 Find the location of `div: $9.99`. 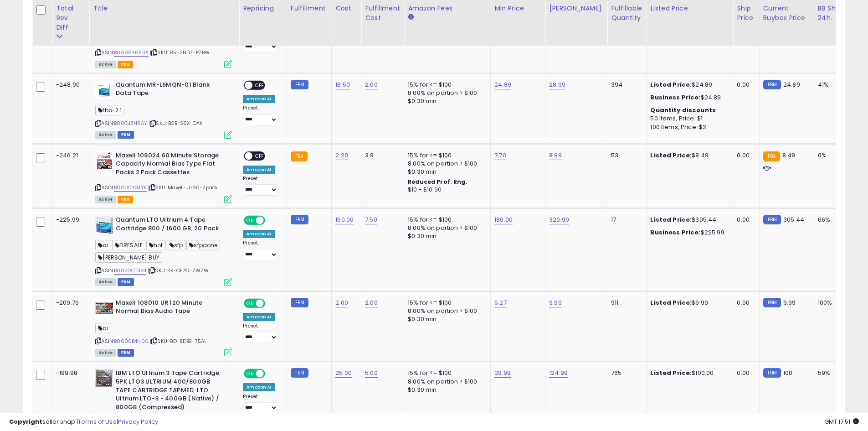

div: $9.99 is located at coordinates (688, 303).